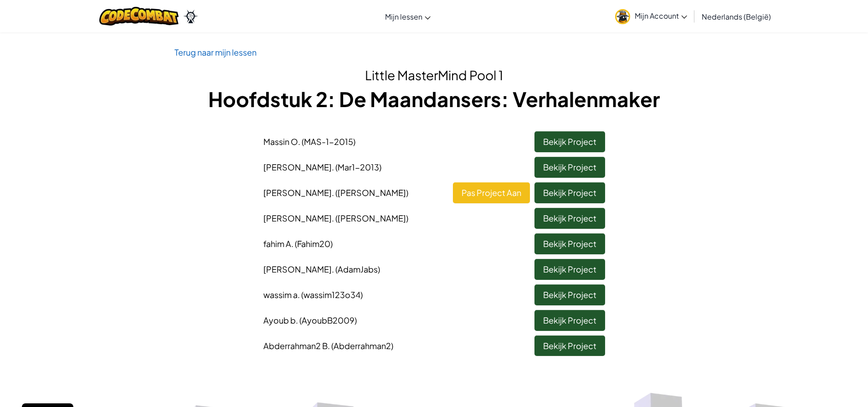  What do you see at coordinates (622, 17) in the screenshot?
I see `img: avatar` at bounding box center [622, 17].